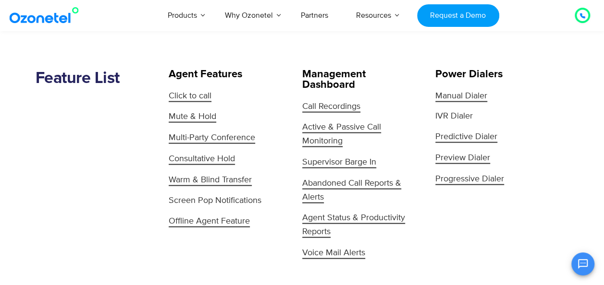 Image resolution: width=604 pixels, height=285 pixels. I want to click on a: Call Recordings, so click(360, 107).